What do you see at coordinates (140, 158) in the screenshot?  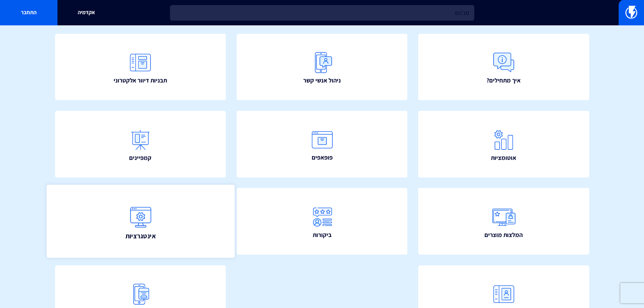 I see `span: קמפיינים` at bounding box center [140, 158].